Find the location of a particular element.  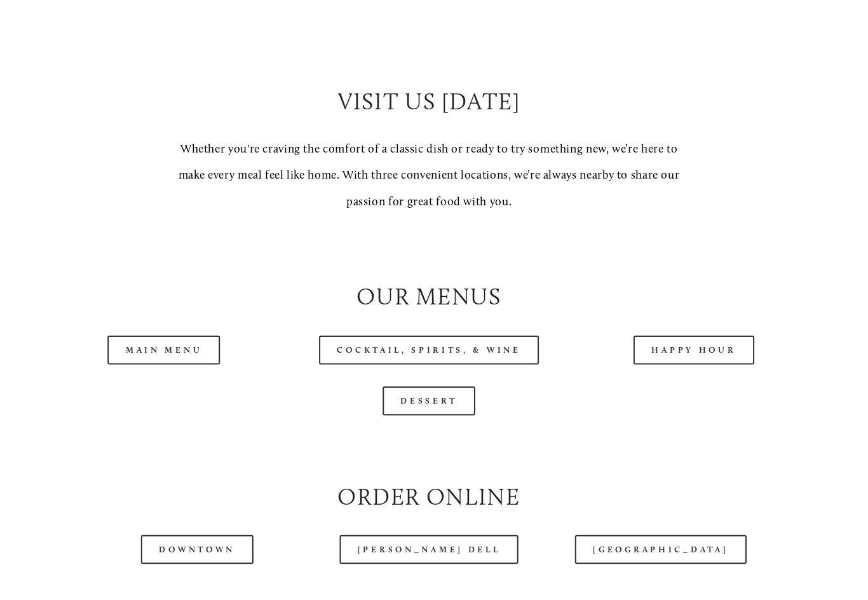

a: Cocktail, Spirits, & Wine is located at coordinates (434, 346).